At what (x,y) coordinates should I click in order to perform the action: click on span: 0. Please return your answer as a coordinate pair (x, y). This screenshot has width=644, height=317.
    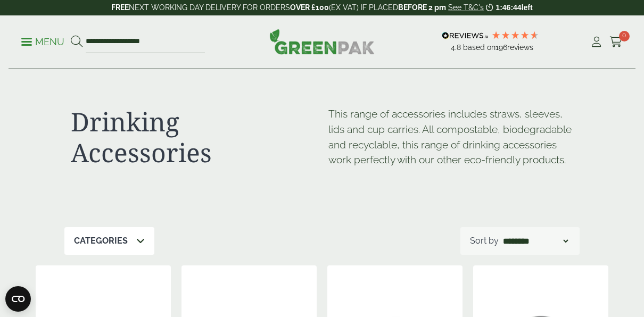
    Looking at the image, I should click on (624, 36).